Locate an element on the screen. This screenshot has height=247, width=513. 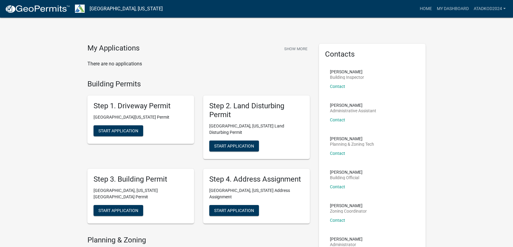
p: Planning & Zoning Tech is located at coordinates (352, 144).